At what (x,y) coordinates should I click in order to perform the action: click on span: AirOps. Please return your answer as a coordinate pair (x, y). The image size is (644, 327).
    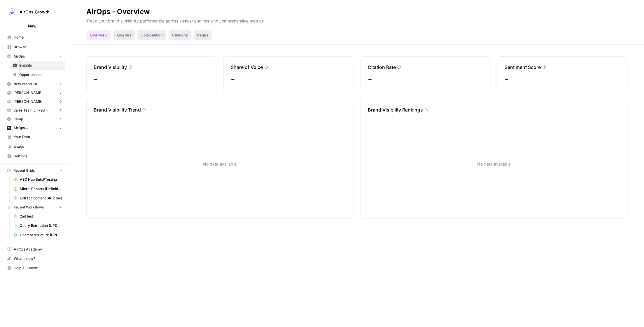
    Looking at the image, I should click on (19, 56).